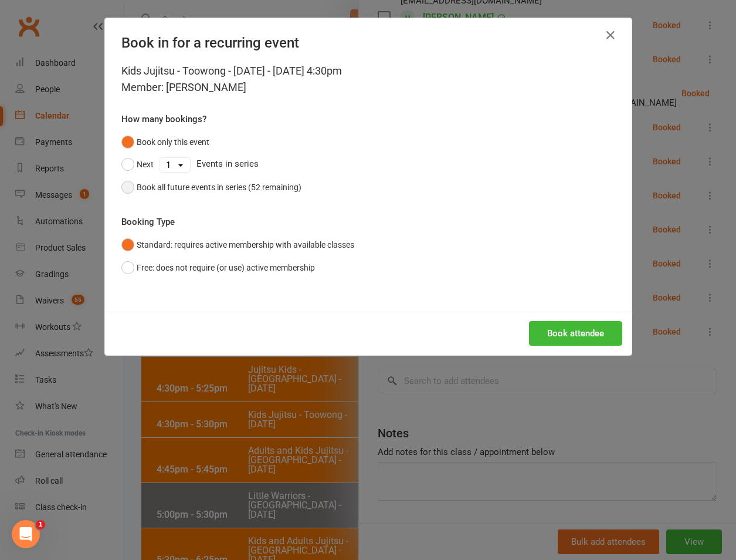  Describe the element at coordinates (148, 222) in the screenshot. I see `label: Booking Type` at that location.